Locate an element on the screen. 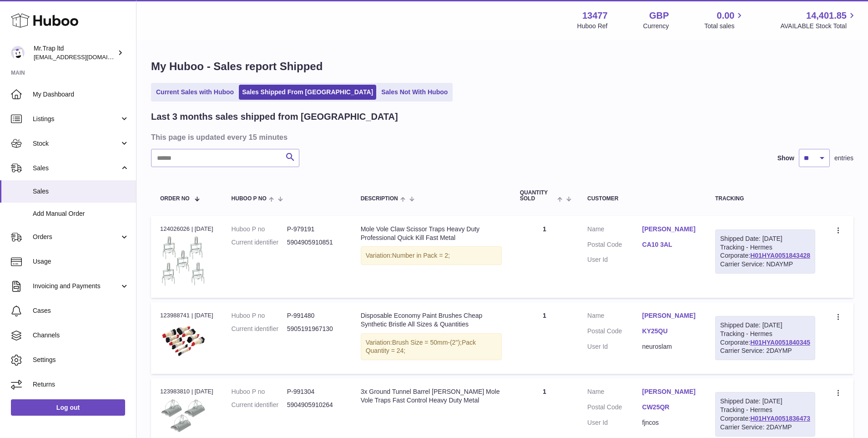  a: Sales Not With Huboo is located at coordinates (414, 92).